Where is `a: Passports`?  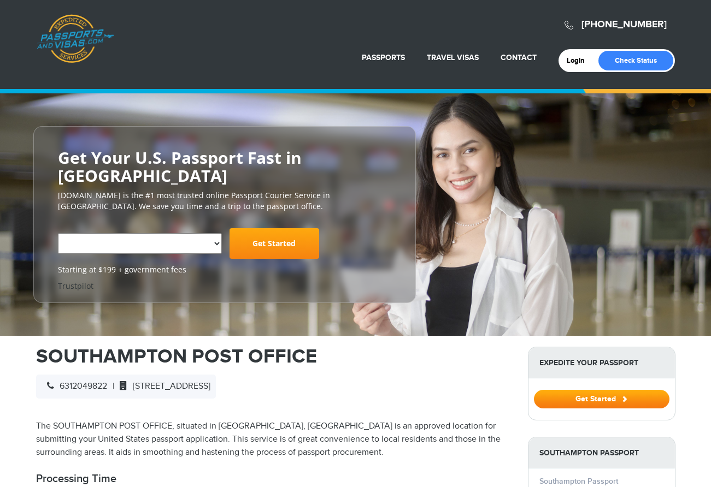 a: Passports is located at coordinates (383, 57).